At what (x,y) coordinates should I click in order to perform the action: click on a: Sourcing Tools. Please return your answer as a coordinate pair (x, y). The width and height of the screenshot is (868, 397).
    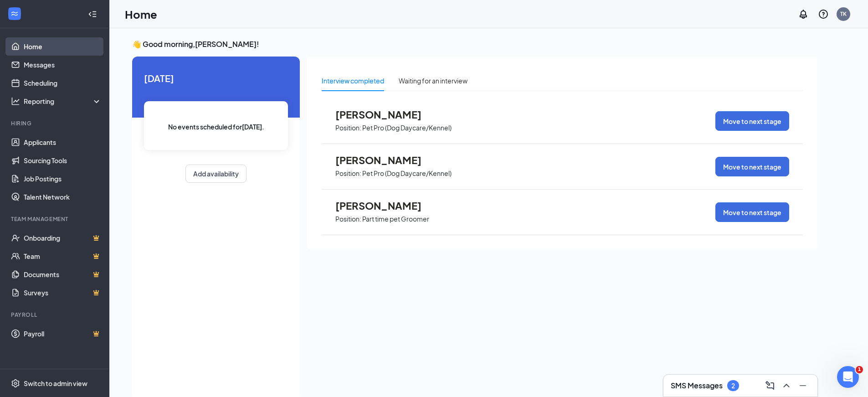
    Looking at the image, I should click on (63, 160).